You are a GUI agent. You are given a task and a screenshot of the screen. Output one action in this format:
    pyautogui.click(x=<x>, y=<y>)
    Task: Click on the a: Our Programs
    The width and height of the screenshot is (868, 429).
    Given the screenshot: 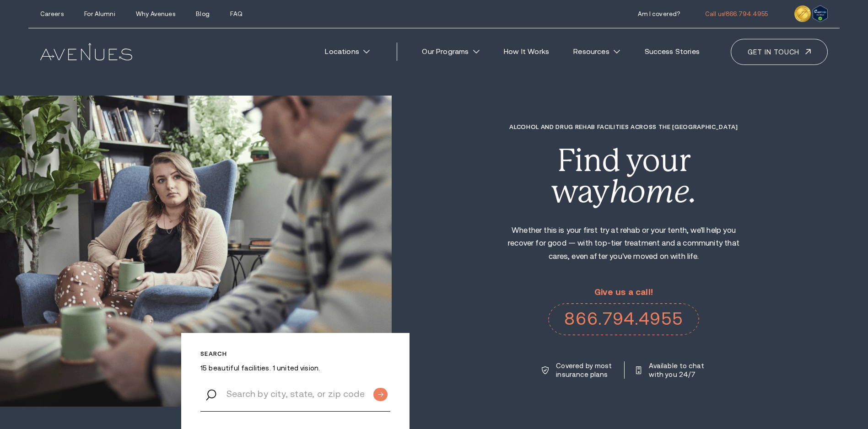 What is the action you would take?
    pyautogui.click(x=451, y=52)
    